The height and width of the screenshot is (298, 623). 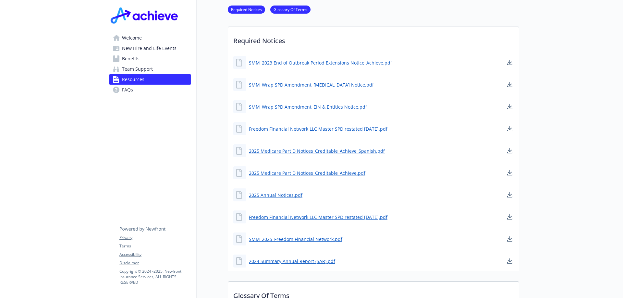 I want to click on a: New Hire and Life Events, so click(x=150, y=48).